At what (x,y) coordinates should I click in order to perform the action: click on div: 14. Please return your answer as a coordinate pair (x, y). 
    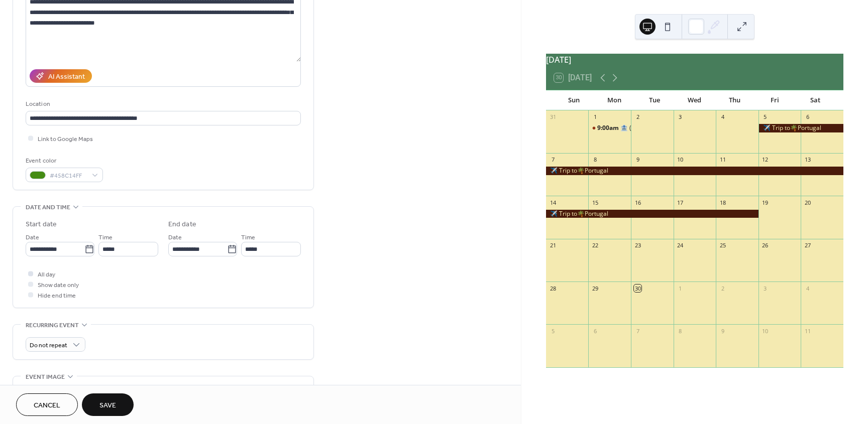
    Looking at the image, I should click on (553, 202).